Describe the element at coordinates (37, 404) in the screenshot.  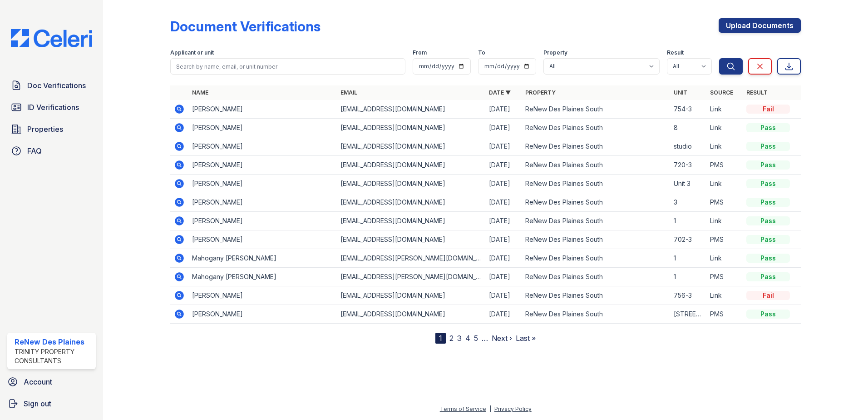
I see `span: Sign out` at that location.